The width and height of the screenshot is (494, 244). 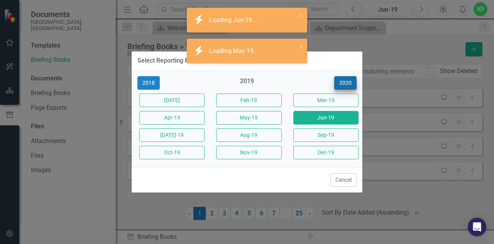 What do you see at coordinates (326, 135) in the screenshot?
I see `button: Sep-19` at bounding box center [326, 135].